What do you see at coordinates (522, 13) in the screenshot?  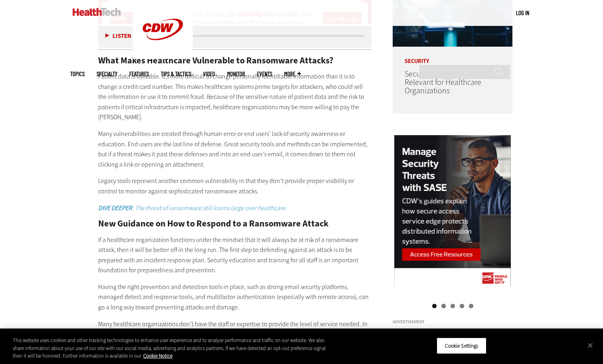 I see `div: User menu` at bounding box center [522, 13].